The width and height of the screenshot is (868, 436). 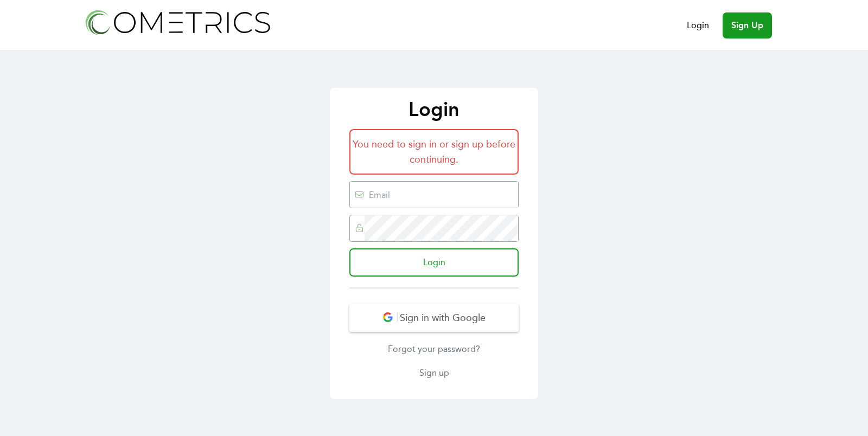 I want to click on p: Login, so click(x=434, y=110).